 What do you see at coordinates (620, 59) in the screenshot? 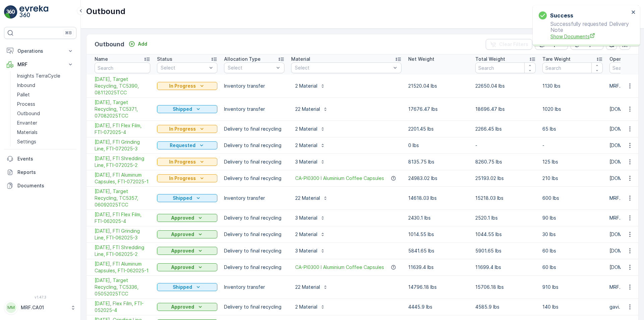
I see `p: Operator` at bounding box center [620, 59].